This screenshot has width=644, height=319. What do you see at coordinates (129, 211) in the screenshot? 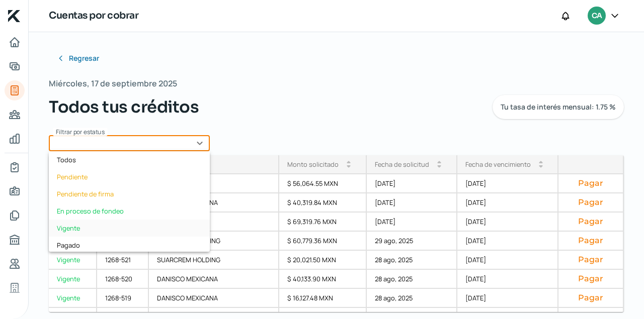
I see `div: En proceso de fondeo` at bounding box center [129, 211].